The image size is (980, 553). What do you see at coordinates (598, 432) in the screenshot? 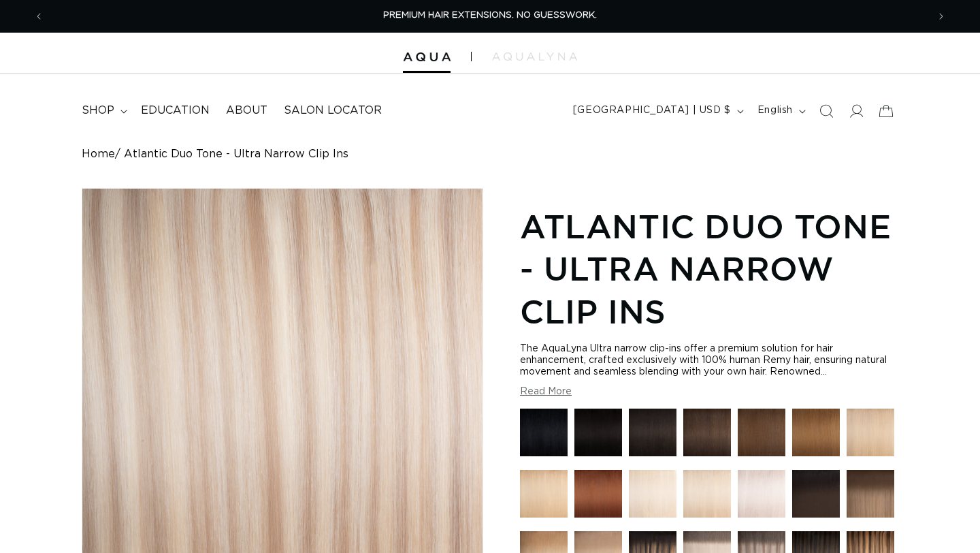
I see `img: 1N Natural Black - Ultra Narrow Clip Ins` at bounding box center [598, 432].